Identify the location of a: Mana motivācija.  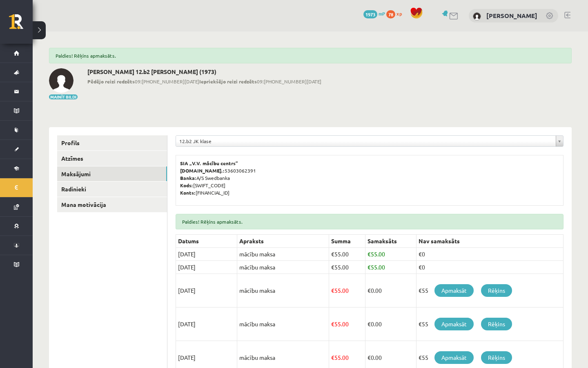
(112, 204).